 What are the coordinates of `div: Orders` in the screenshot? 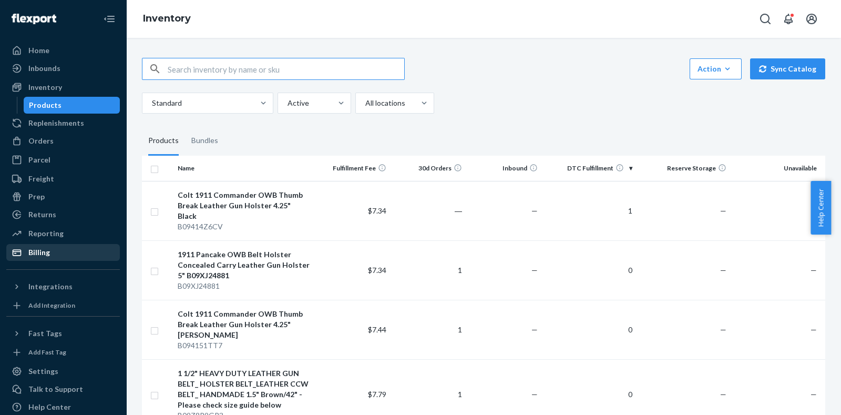 It's located at (41, 141).